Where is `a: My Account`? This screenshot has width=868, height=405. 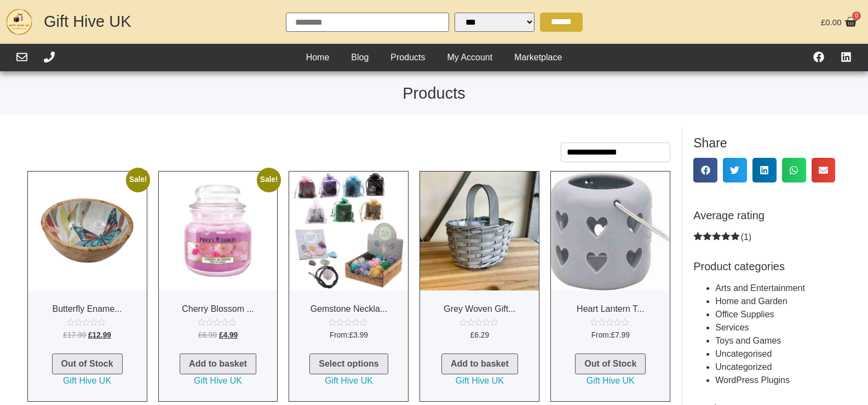 a: My Account is located at coordinates (469, 57).